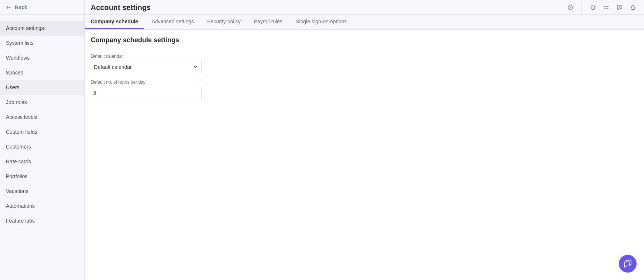  Describe the element at coordinates (172, 22) in the screenshot. I see `a: Advanced settings` at that location.